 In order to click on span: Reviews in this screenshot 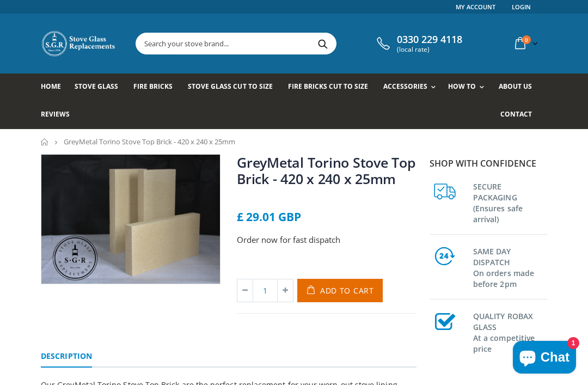, I will do `click(55, 113)`.